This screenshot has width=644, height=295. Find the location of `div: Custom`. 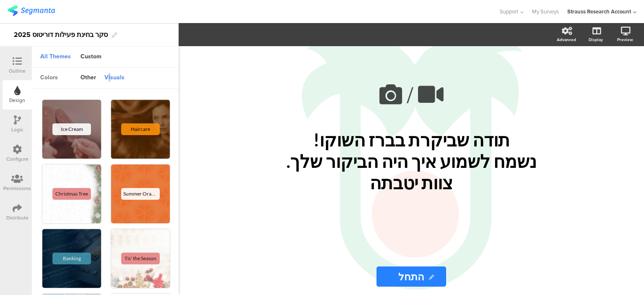

div: Custom is located at coordinates (91, 57).